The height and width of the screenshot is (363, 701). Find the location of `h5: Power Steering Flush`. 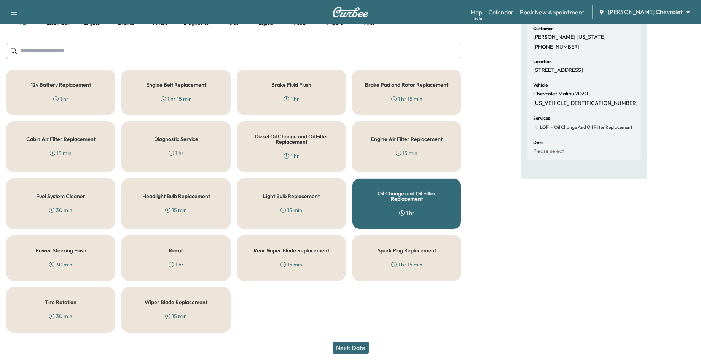

h5: Power Steering Flush is located at coordinates (61, 251).